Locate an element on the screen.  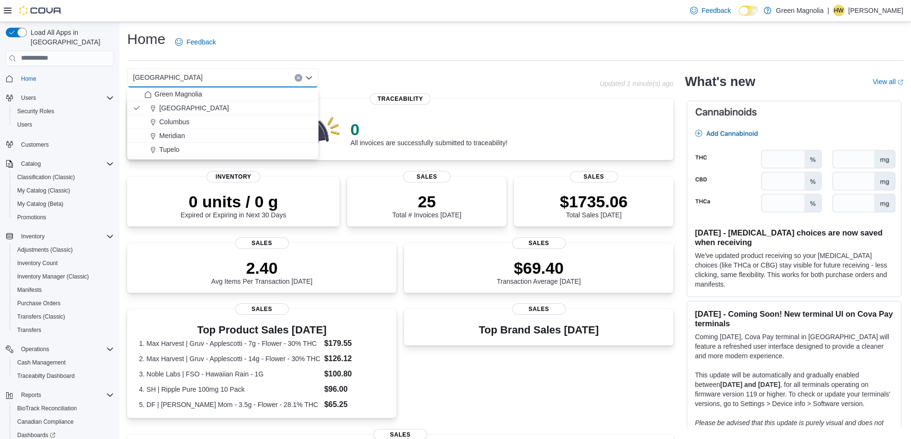
h2: What's new is located at coordinates (720, 82).